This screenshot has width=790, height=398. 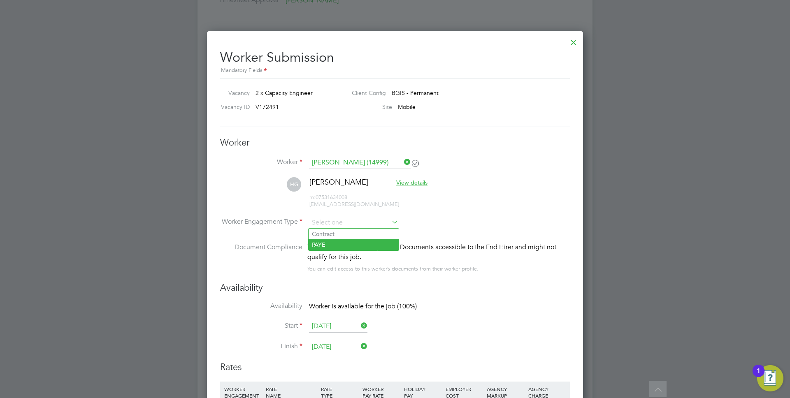 What do you see at coordinates (261, 162) in the screenshot?
I see `label: Worker` at bounding box center [261, 162].